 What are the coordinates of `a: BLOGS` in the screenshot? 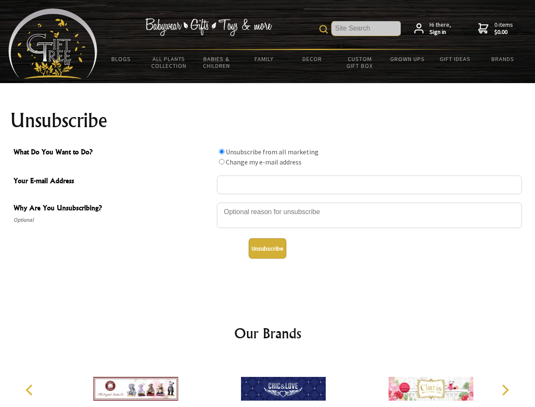 It's located at (121, 59).